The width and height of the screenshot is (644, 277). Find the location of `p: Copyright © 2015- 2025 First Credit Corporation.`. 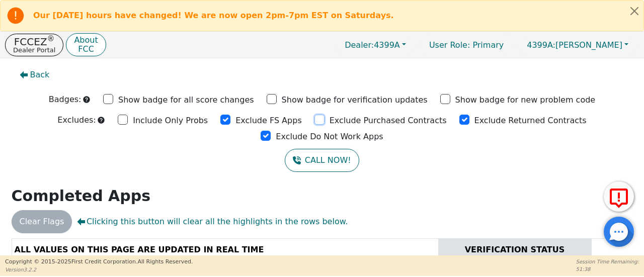

p: Copyright © 2015- 2025 First Credit Corporation. is located at coordinates (98, 262).